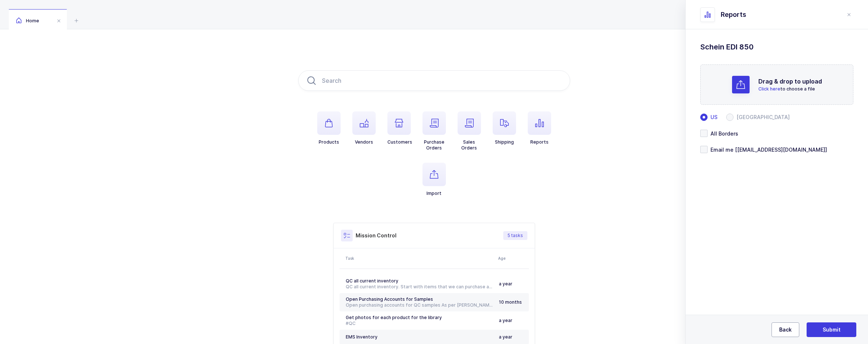 The width and height of the screenshot is (868, 344). What do you see at coordinates (790, 81) in the screenshot?
I see `h2: Drag & drop to upload` at bounding box center [790, 81].